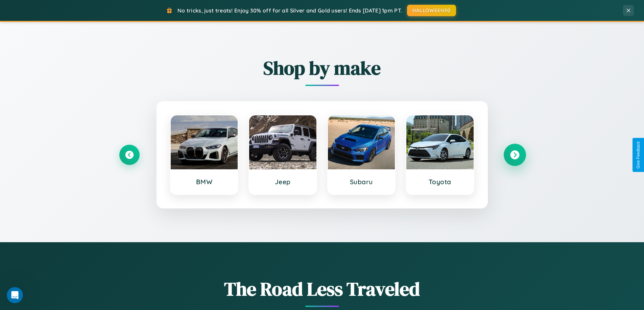 This screenshot has height=310, width=644. What do you see at coordinates (322, 68) in the screenshot?
I see `h2: Shop by make` at bounding box center [322, 68].